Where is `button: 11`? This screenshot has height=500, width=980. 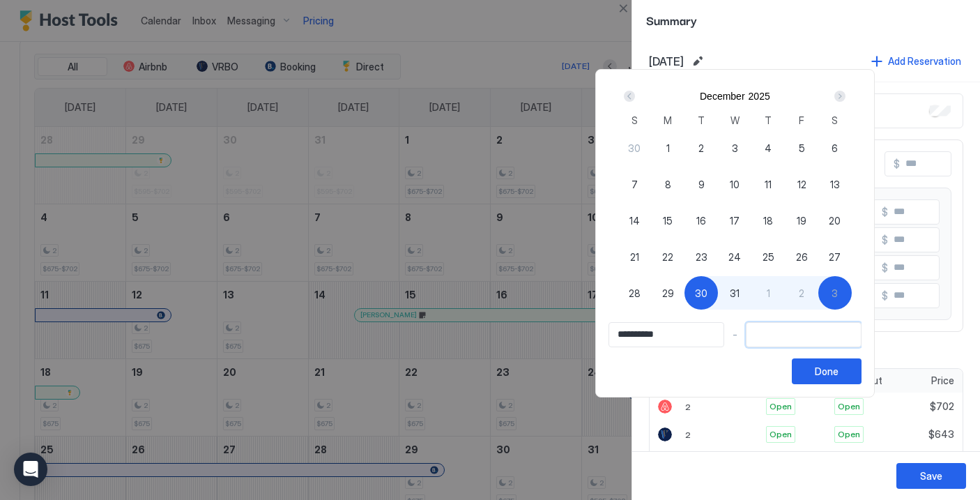
button: 11 is located at coordinates (768, 184).